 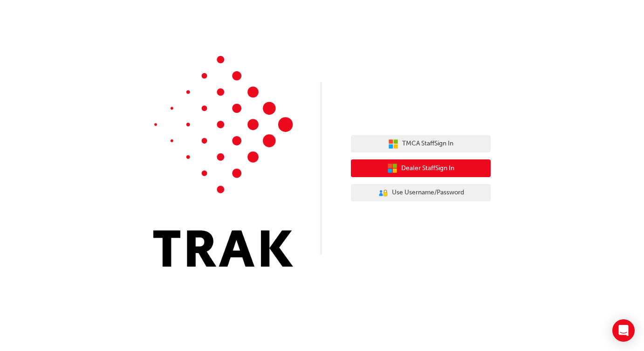 What do you see at coordinates (421, 144) in the screenshot?
I see `button: TMCA StaffSign In` at bounding box center [421, 144].